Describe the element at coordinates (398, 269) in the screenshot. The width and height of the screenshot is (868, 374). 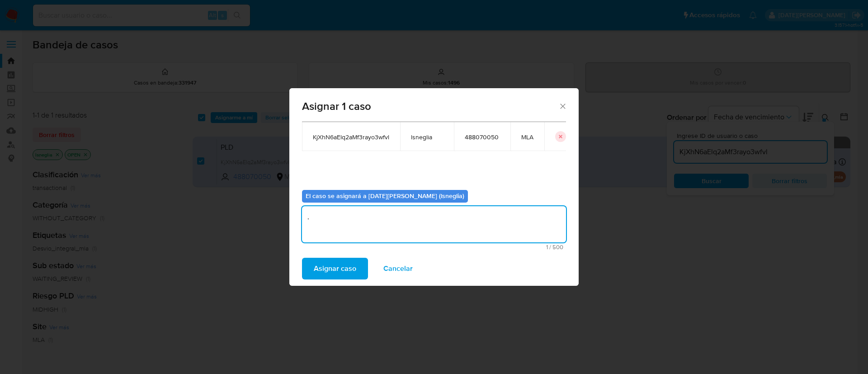
I see `span: Cancelar` at that location.